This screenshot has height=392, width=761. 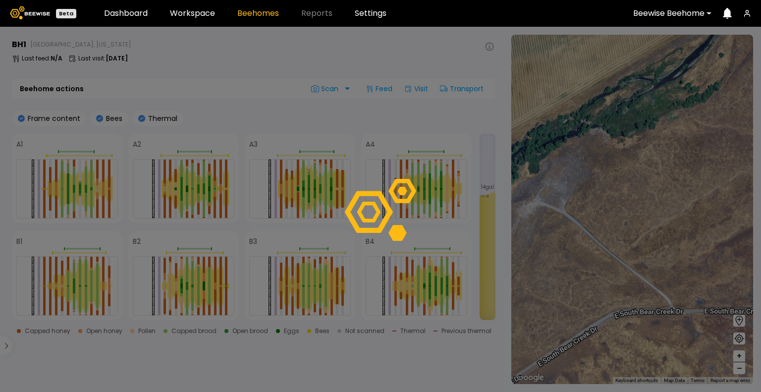 What do you see at coordinates (30, 13) in the screenshot?
I see `img: Beewise logo` at bounding box center [30, 13].